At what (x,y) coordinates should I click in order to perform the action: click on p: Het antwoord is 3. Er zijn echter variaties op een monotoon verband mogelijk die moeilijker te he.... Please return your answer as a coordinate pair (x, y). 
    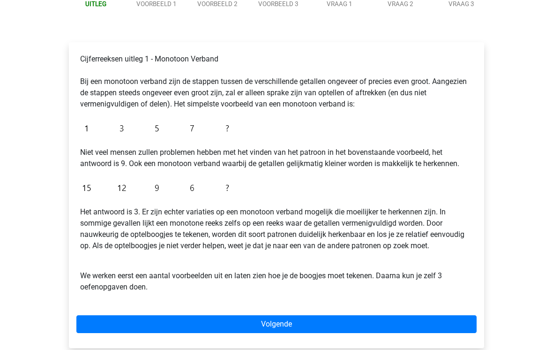
    Looking at the image, I should click on (277, 229).